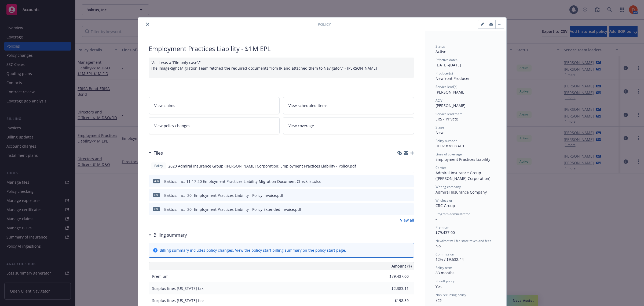 The width and height of the screenshot is (644, 306). Describe the element at coordinates (252, 250) in the screenshot. I see `div: Billing summary includes policy changes. View the policy start billing summary on the .` at that location.